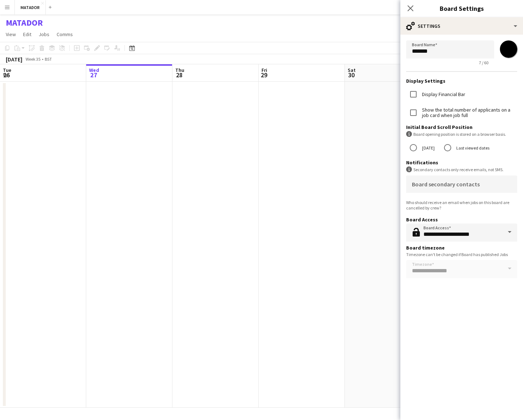 The height and width of the screenshot is (420, 523). Describe the element at coordinates (462, 205) in the screenshot. I see `div: Who should receive an email when jobs on this board are cancelled by crew?` at that location.